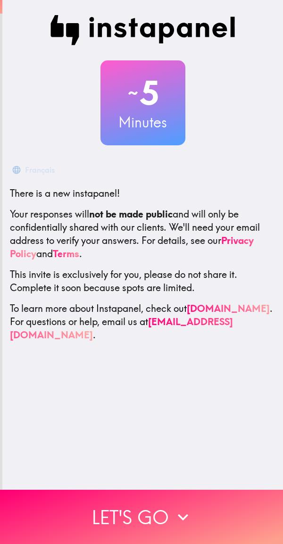 The image size is (283, 544). Describe the element at coordinates (143, 93) in the screenshot. I see `h2: 5` at that location.